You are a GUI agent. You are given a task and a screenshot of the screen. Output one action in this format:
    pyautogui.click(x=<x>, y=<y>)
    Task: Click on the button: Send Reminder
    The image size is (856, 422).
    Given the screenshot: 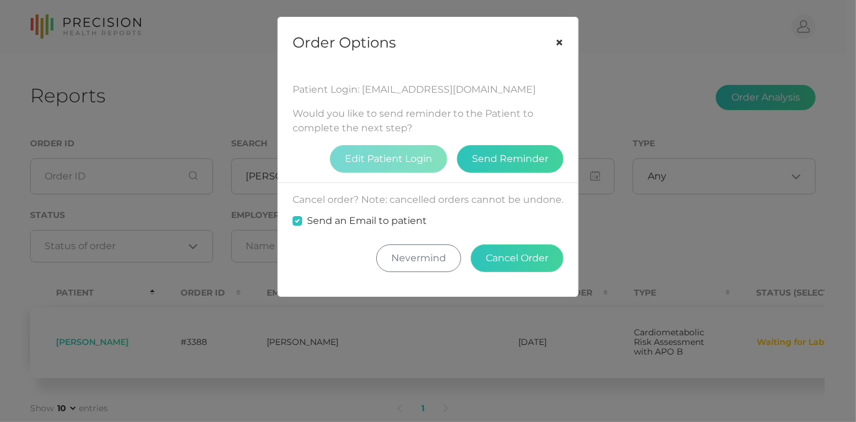 What is the action you would take?
    pyautogui.click(x=510, y=159)
    